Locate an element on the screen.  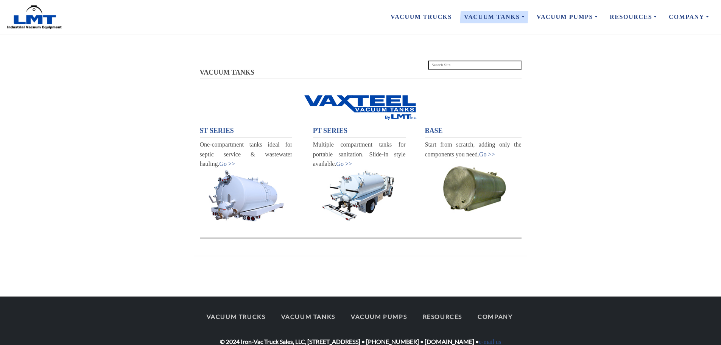
div: One-compartment tanks ideal for septic service & wastewater hauling. is located at coordinates (246, 154).